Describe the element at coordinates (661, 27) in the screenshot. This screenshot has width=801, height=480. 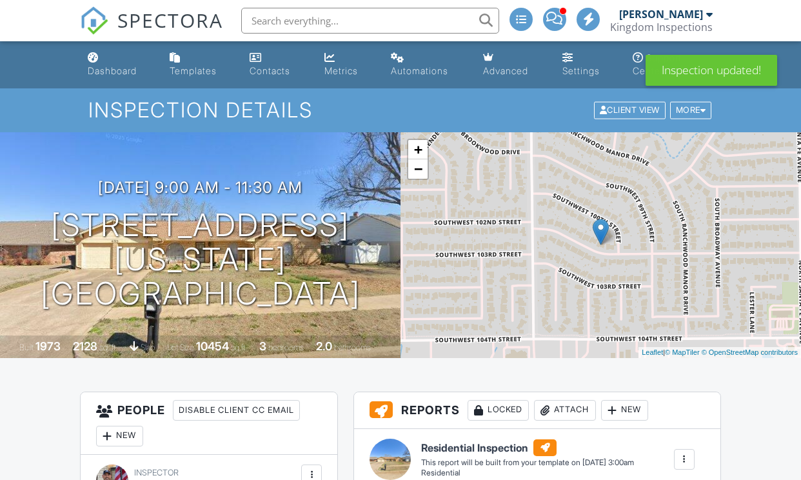
I see `div: Kingdom Inspections` at that location.